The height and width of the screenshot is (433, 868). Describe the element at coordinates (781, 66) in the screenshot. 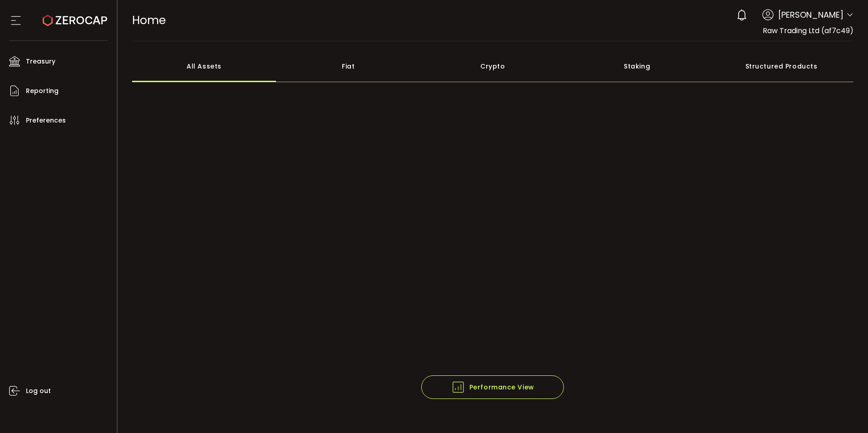

I see `div: Structured Products` at that location.